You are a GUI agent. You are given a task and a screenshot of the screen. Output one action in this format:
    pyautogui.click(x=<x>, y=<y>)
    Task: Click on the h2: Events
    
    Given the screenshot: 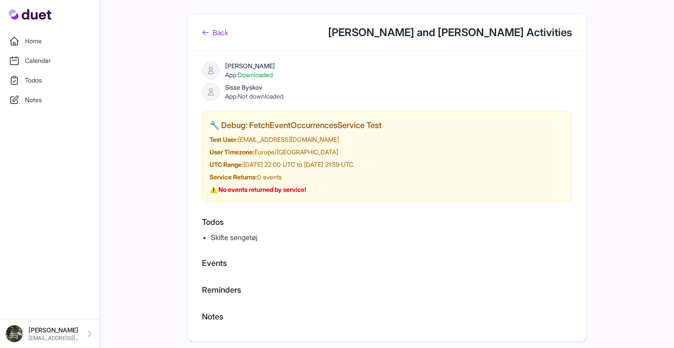 What is the action you would take?
    pyautogui.click(x=387, y=263)
    